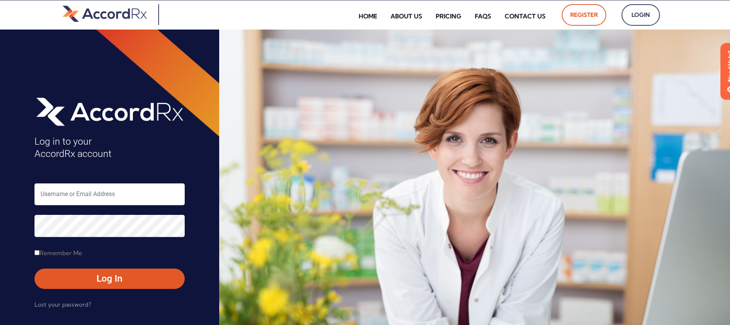 This screenshot has width=730, height=325. What do you see at coordinates (110, 278) in the screenshot?
I see `span: Log In` at bounding box center [110, 278].